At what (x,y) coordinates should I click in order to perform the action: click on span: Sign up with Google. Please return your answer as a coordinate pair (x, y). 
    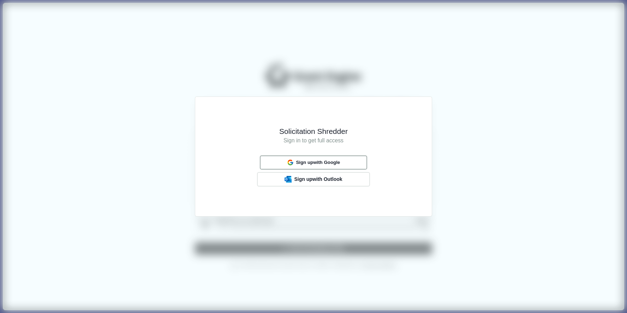
    Looking at the image, I should click on (318, 162).